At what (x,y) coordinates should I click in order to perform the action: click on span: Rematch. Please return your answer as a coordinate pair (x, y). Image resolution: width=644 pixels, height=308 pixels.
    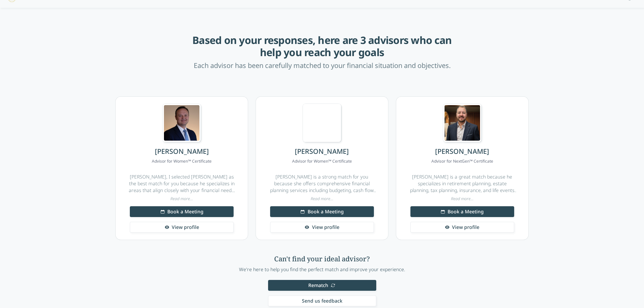
    Looking at the image, I should click on (318, 285).